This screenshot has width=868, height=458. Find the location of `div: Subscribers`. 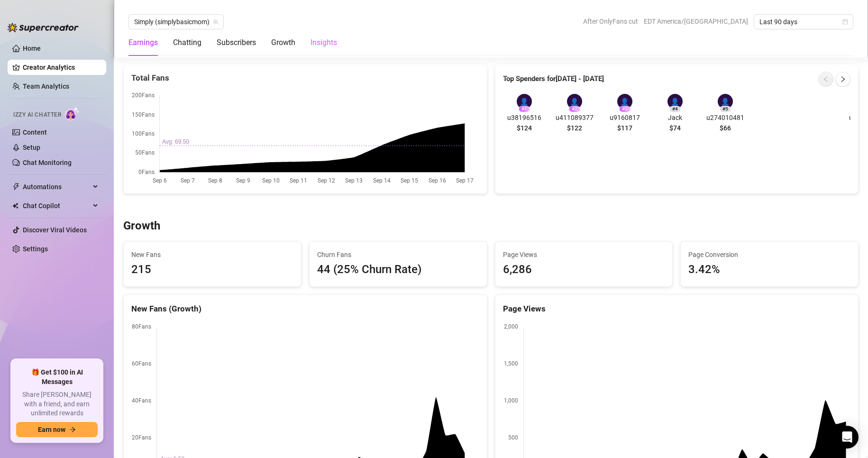

div: Subscribers is located at coordinates (236, 43).